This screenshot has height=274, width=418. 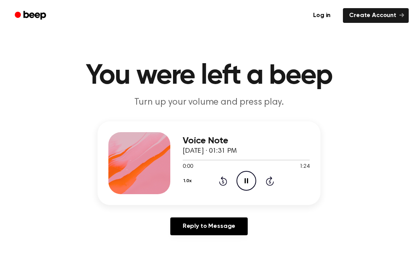 I want to click on a: Log in, so click(x=322, y=15).